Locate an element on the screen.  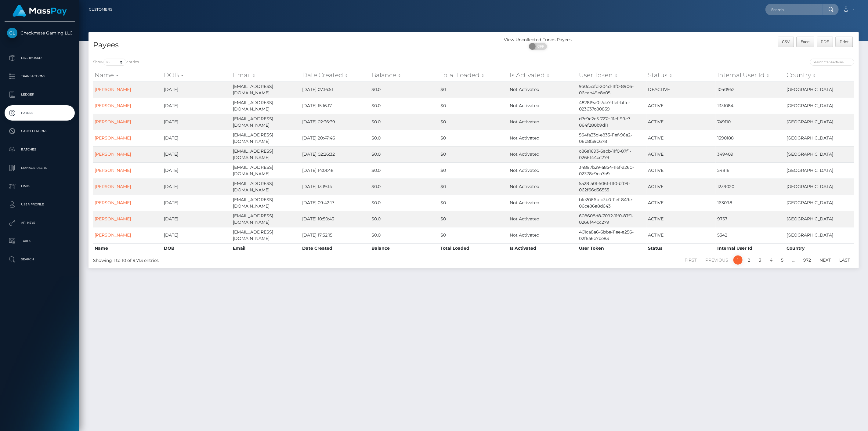
button: PDF is located at coordinates (826, 42).